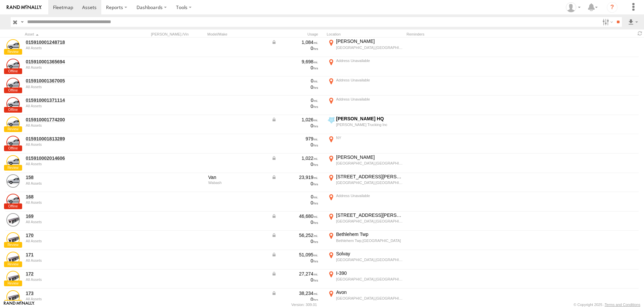  What do you see at coordinates (607, 305) in the screenshot?
I see `div: © Copyright 2025 -` at bounding box center [607, 305].